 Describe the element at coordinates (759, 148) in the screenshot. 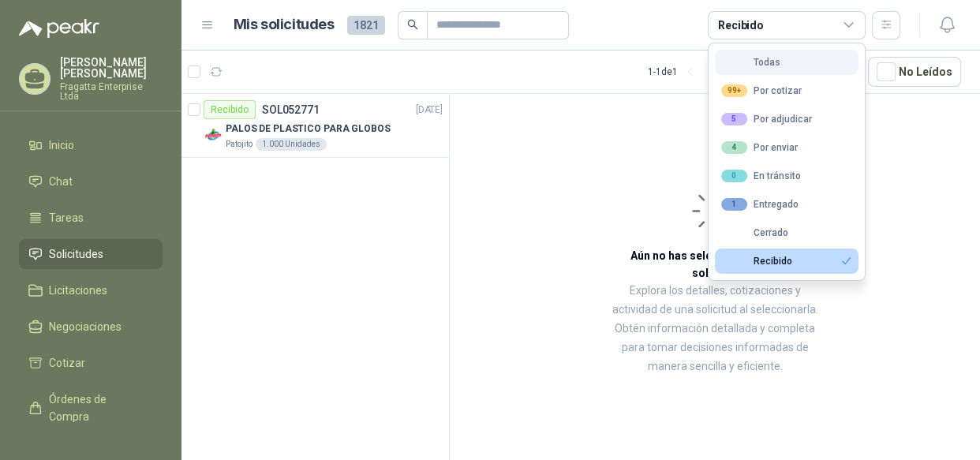

I see `div: Por enviar` at that location.